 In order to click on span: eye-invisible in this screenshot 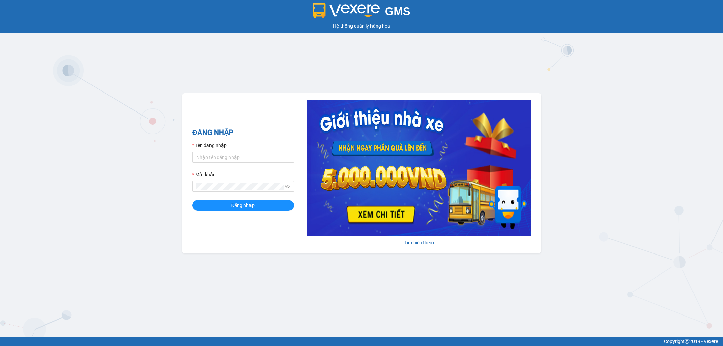, I will do `click(288, 187)`.